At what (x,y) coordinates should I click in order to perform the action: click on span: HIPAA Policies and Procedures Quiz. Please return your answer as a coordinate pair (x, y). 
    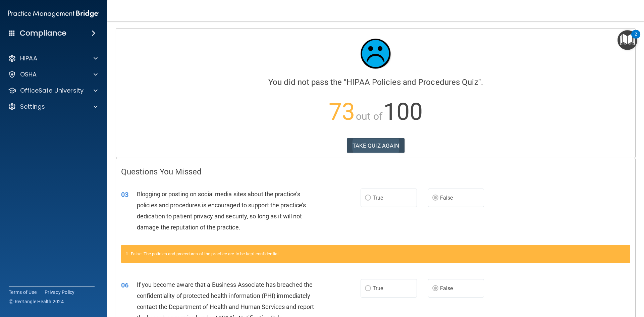
    Looking at the image, I should click on (412, 82).